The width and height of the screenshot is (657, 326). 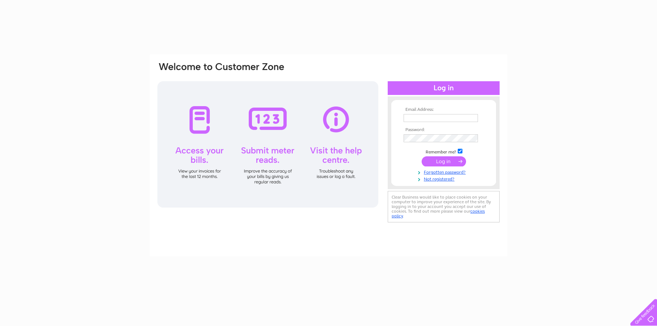 I want to click on a: cookies policy, so click(x=438, y=213).